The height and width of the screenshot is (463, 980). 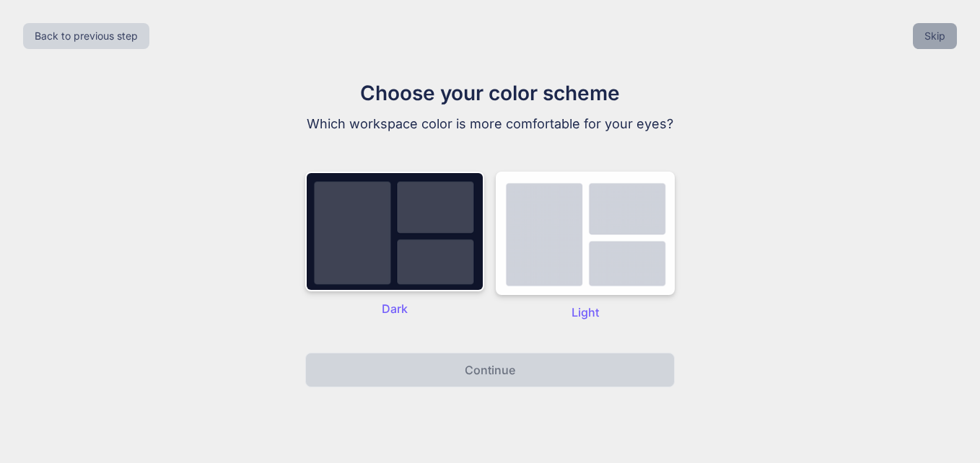 What do you see at coordinates (395, 308) in the screenshot?
I see `p: Dark` at bounding box center [395, 308].